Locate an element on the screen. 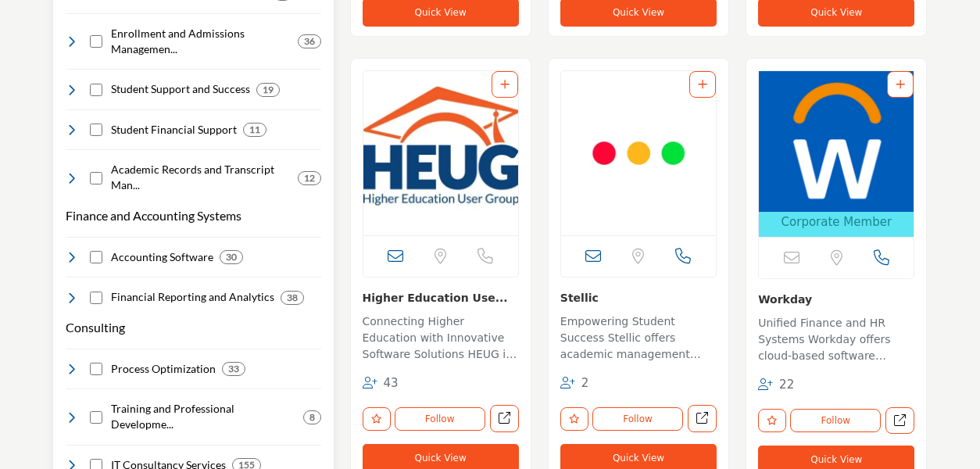  h3: Higher Education User Group (HEUG) is located at coordinates (441, 297).